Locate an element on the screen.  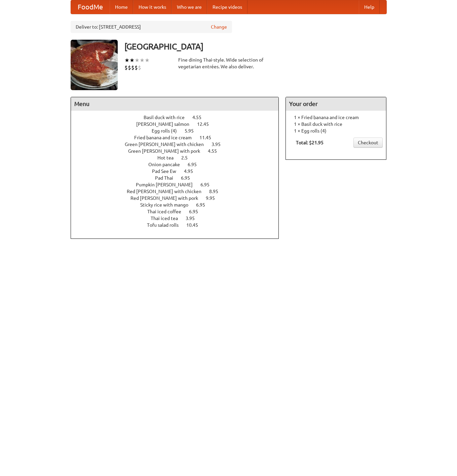
span: Sticky rice with mango is located at coordinates (168, 205).